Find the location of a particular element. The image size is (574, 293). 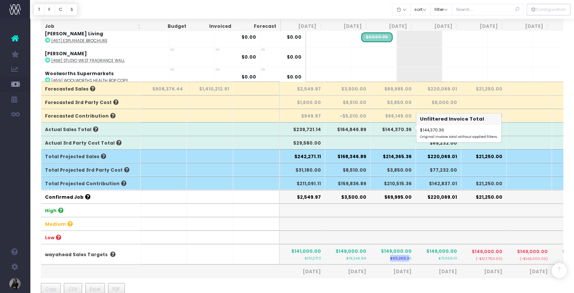

th: $242,271.11 is located at coordinates (302, 156).